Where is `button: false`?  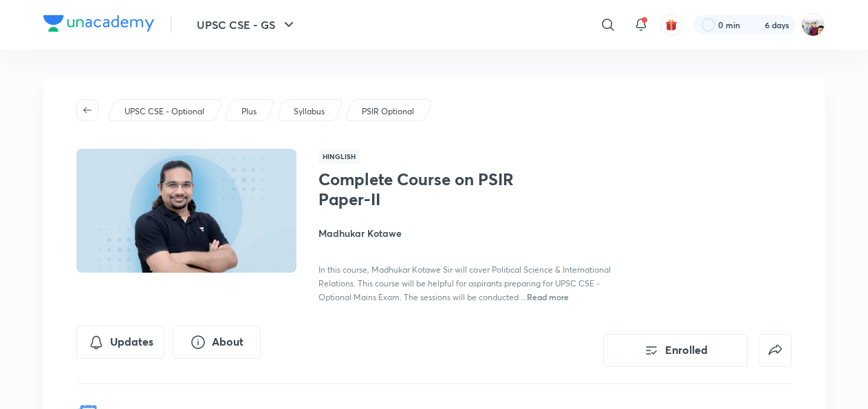 button: false is located at coordinates (775, 351).